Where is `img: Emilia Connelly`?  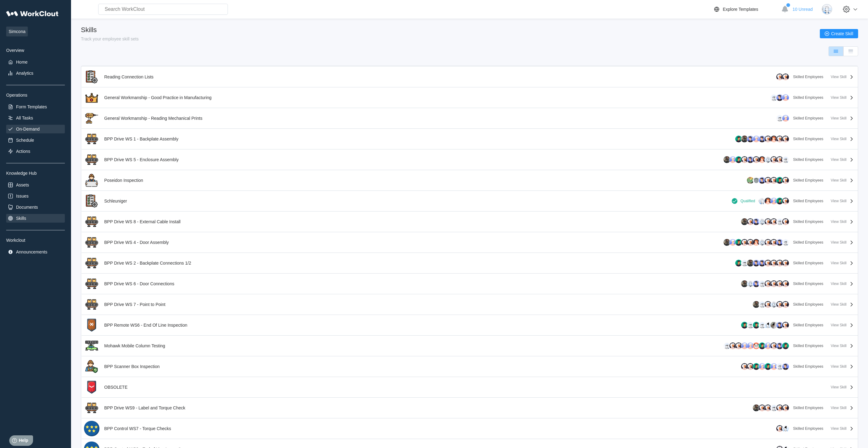 img: Emilia Connelly is located at coordinates (774, 325).